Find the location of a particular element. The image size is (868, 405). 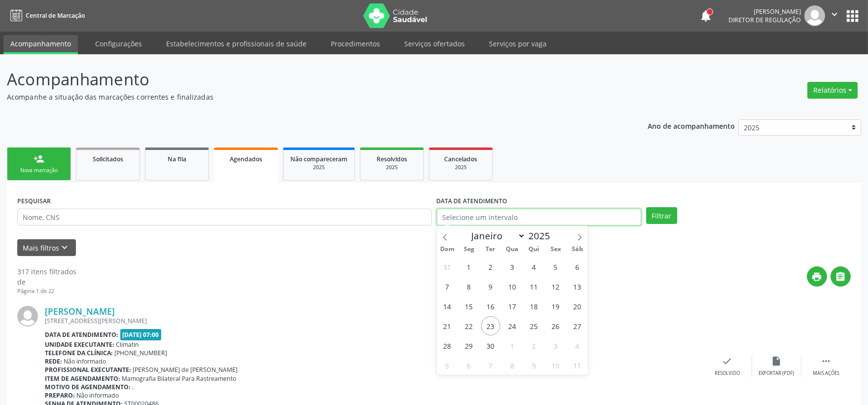

span: Outubro 8, 2025 is located at coordinates (512, 365).